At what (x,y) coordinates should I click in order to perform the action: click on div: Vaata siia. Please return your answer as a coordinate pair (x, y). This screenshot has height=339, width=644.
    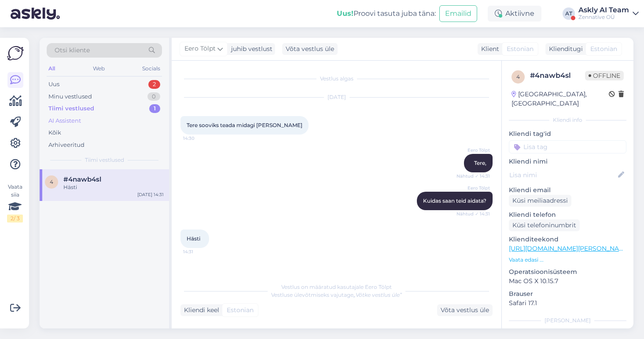
    Looking at the image, I should click on (15, 203).